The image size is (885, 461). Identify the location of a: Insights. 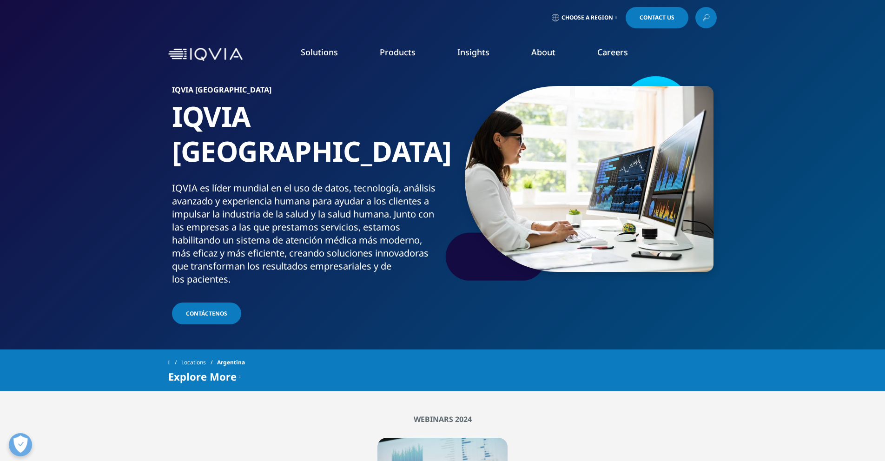
(473, 52).